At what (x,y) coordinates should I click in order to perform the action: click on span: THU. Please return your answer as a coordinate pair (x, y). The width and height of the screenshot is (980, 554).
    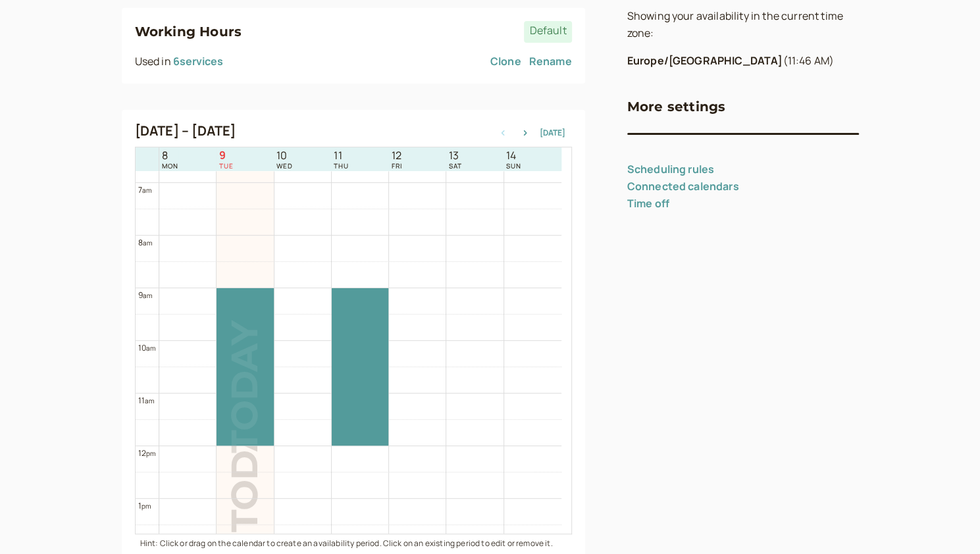
    Looking at the image, I should click on (341, 166).